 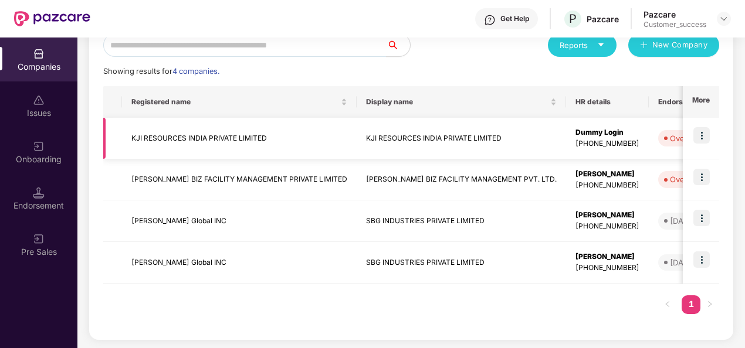 I want to click on div: Overdue - 84d, so click(x=697, y=138).